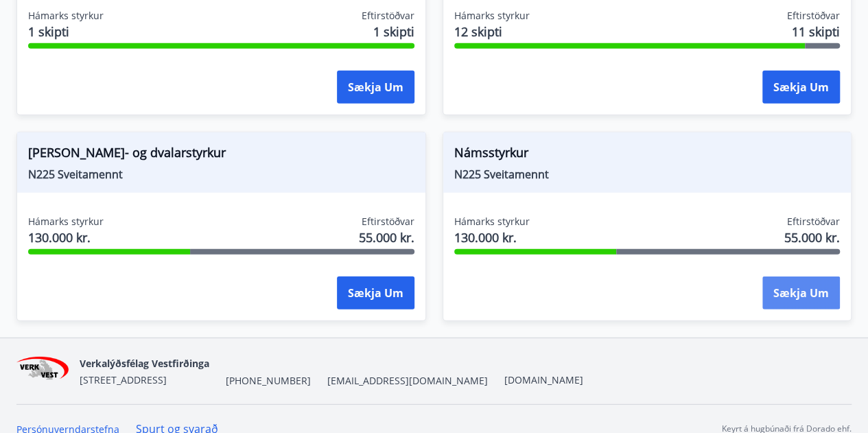 The image size is (868, 433). I want to click on span: Námsstyrkur, so click(647, 155).